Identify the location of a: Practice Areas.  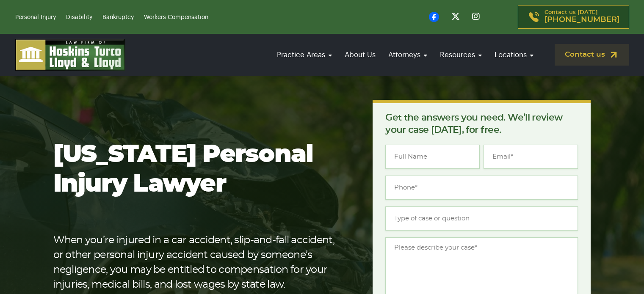
(305, 55).